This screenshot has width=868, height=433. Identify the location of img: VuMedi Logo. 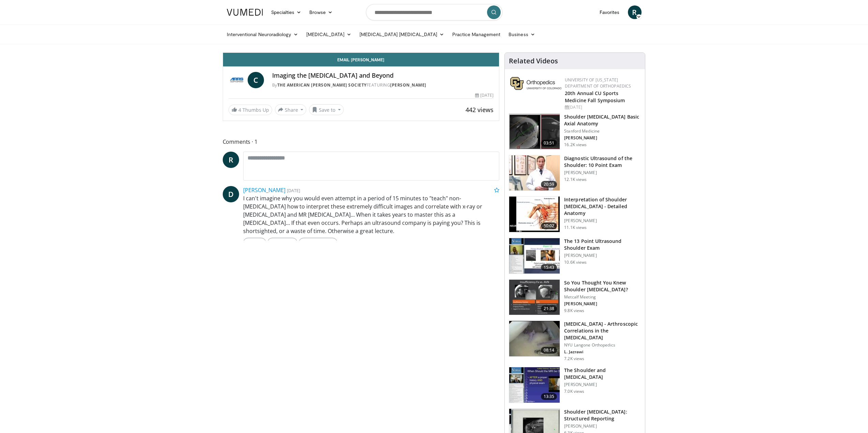
(245, 13).